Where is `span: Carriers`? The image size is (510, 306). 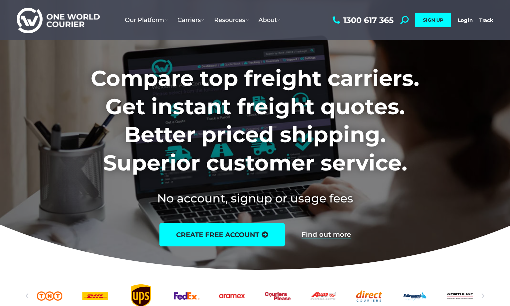
span: Carriers is located at coordinates (191, 20).